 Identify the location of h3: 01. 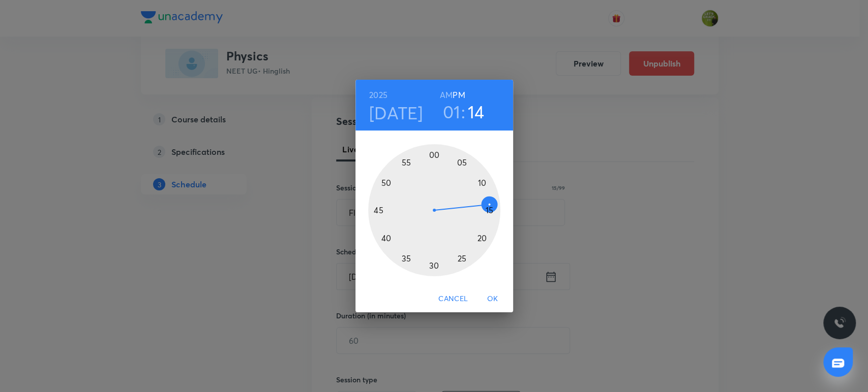
(452, 111).